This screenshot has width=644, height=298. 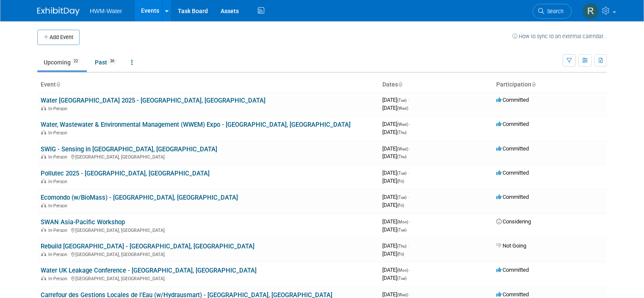 What do you see at coordinates (112, 61) in the screenshot?
I see `span: 36` at bounding box center [112, 61].